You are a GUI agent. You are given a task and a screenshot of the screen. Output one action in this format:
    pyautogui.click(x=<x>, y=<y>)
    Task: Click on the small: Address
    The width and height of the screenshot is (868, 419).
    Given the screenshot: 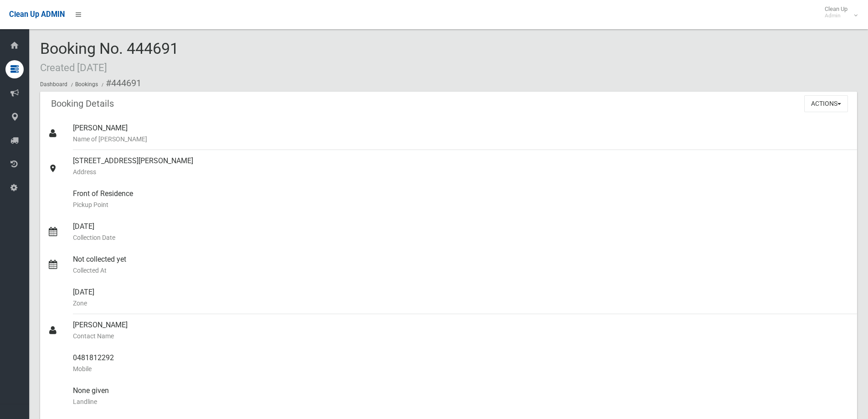 What is the action you would take?
    pyautogui.click(x=461, y=172)
    